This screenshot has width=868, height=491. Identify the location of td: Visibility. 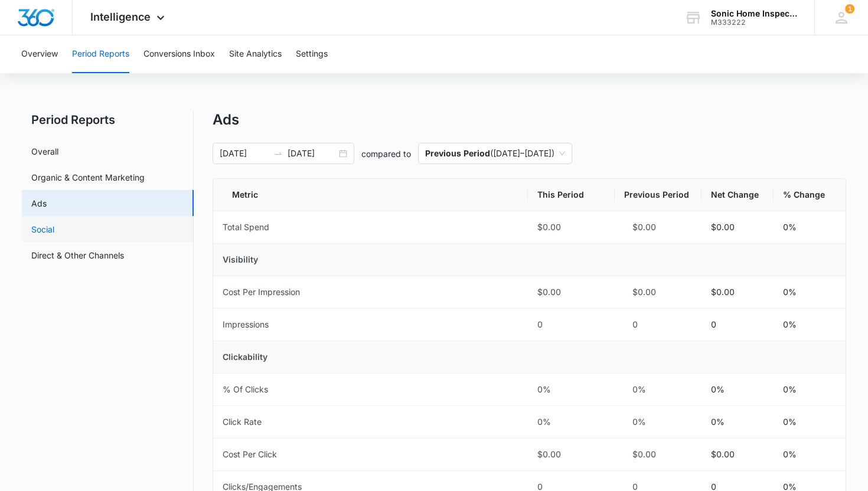
(530, 259).